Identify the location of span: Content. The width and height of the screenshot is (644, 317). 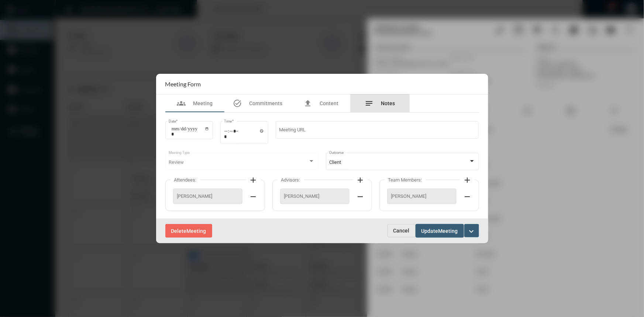
(329, 103).